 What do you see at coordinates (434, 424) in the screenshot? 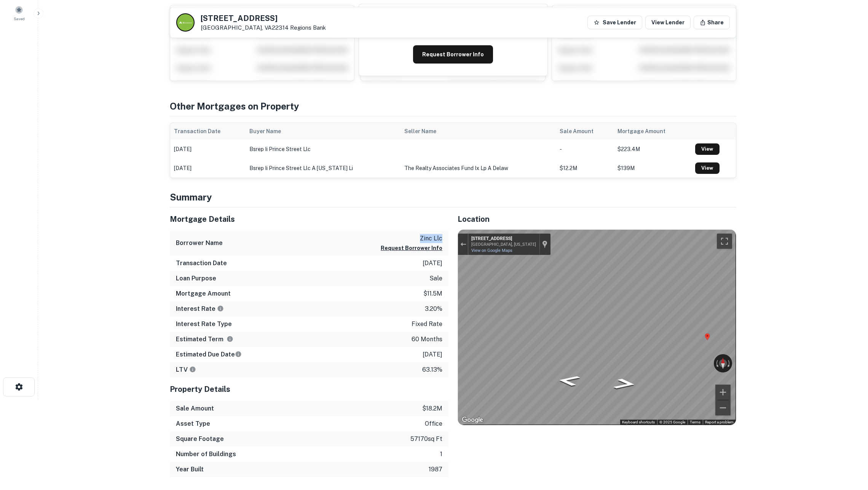
I see `p: office` at bounding box center [434, 424].